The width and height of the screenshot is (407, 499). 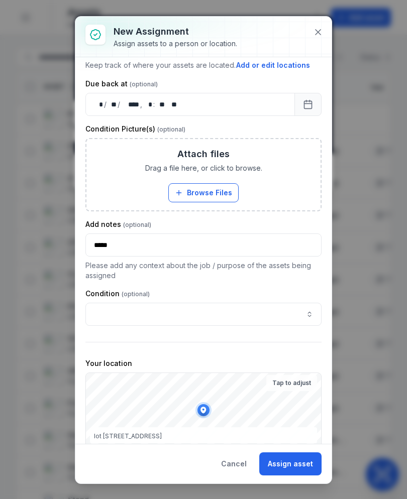 I want to click on p: Keep track of where your assets are located., so click(x=203, y=65).